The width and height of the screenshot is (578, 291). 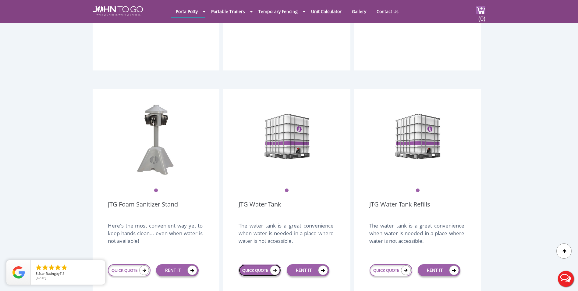 What do you see at coordinates (482, 16) in the screenshot?
I see `span: (0)` at bounding box center [482, 16].